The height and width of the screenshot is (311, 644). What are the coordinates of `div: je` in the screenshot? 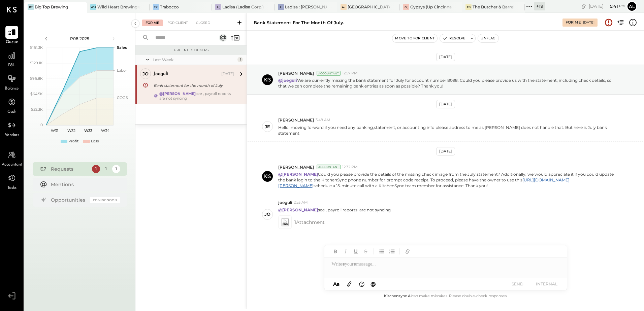 It's located at (267, 127).